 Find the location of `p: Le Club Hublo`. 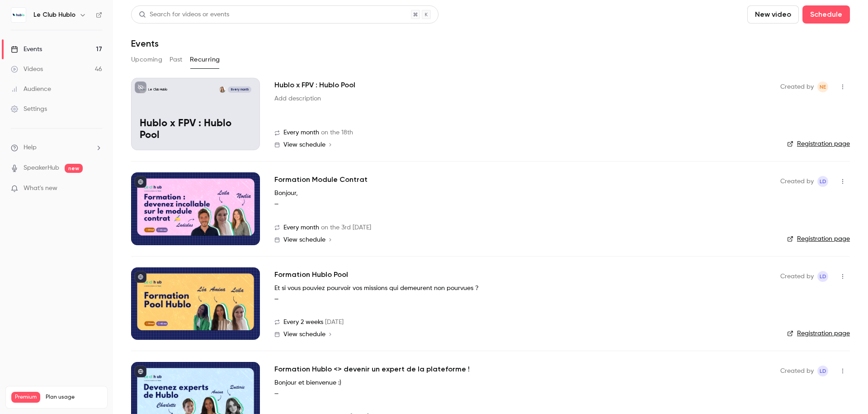

p: Le Club Hublo is located at coordinates (158, 89).